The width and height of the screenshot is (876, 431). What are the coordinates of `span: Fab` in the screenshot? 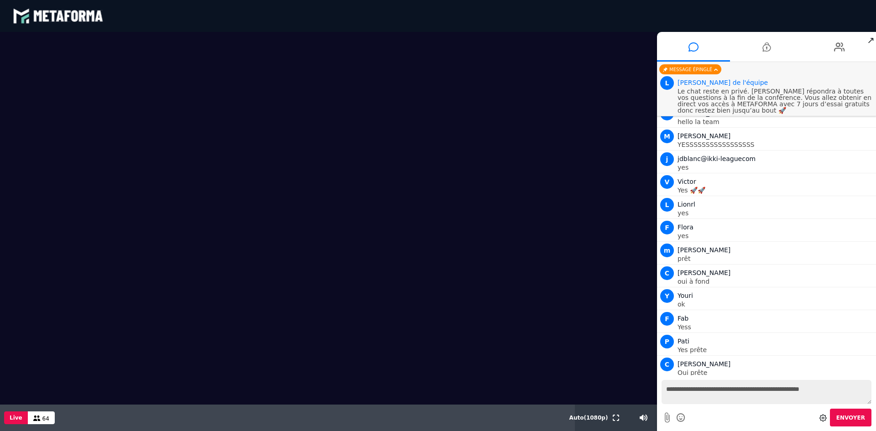 It's located at (683, 319).